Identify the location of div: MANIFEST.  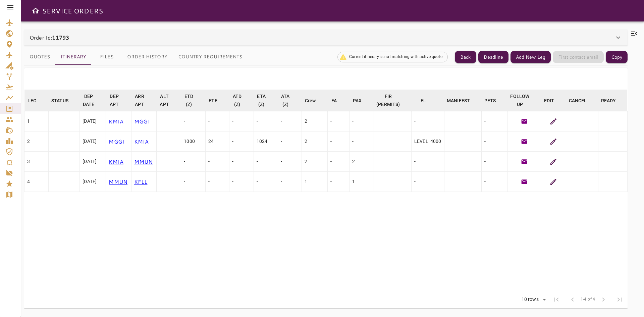
(459, 101).